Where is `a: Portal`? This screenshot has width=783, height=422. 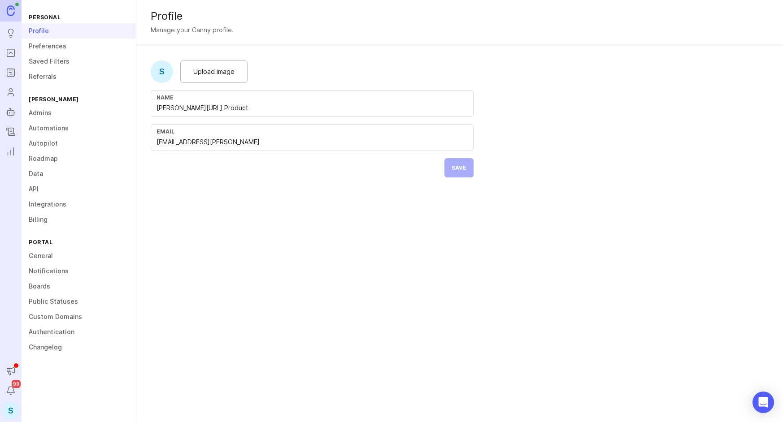 a: Portal is located at coordinates (11, 53).